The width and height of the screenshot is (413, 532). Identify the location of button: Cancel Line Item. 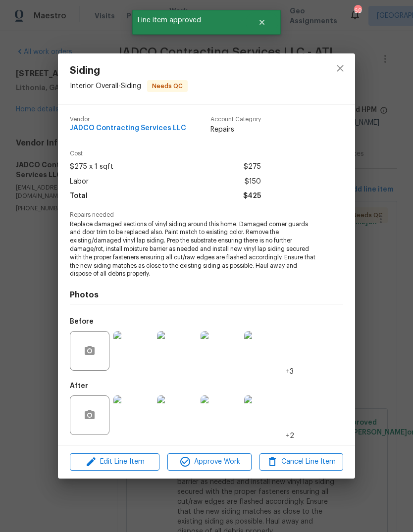
(301, 462).